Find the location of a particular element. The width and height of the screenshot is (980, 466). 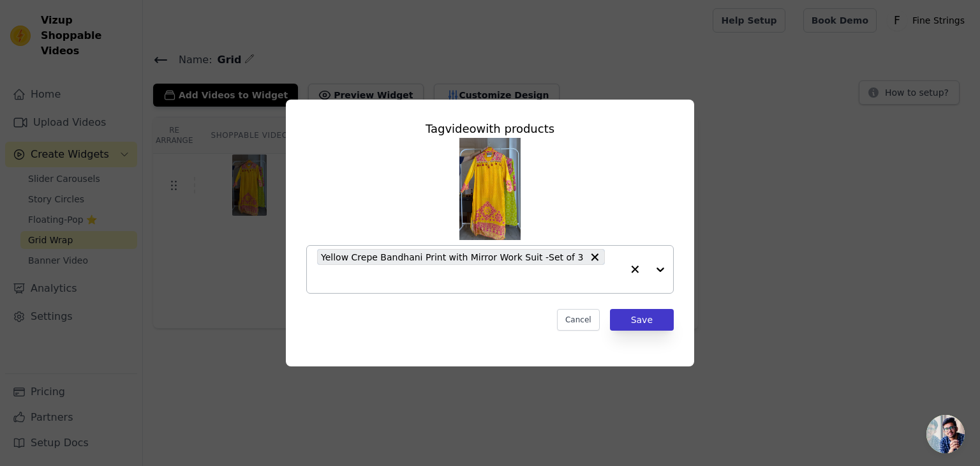

div: Open chat is located at coordinates (945, 434).